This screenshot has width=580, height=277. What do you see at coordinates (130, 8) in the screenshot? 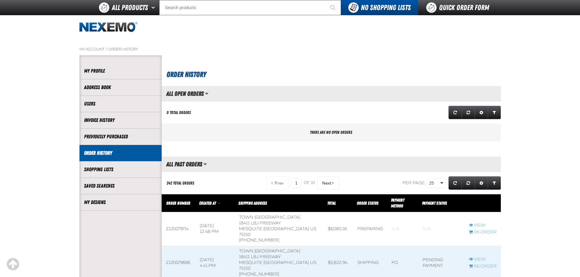
I see `span: All Products` at bounding box center [130, 8].